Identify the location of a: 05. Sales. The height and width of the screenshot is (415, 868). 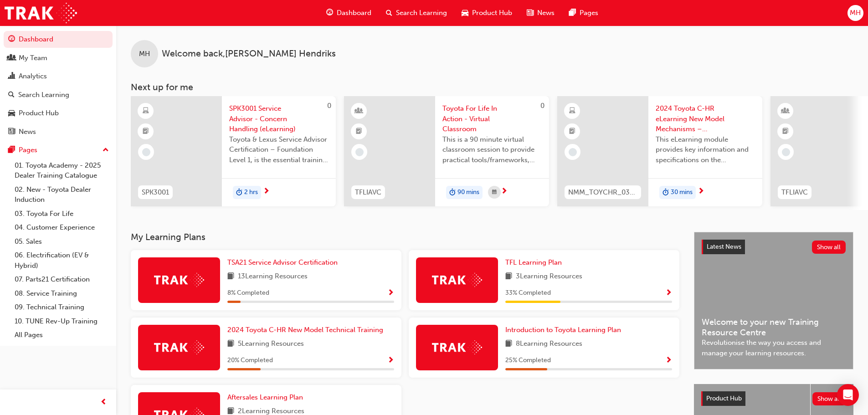
(62, 241).